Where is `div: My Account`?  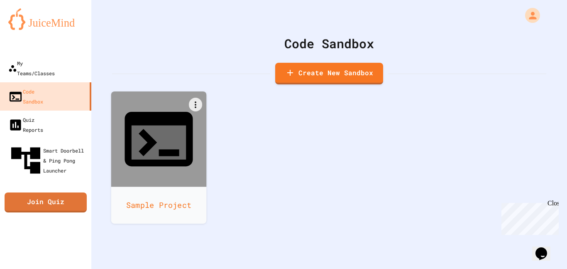
div: My Account is located at coordinates (529, 15).